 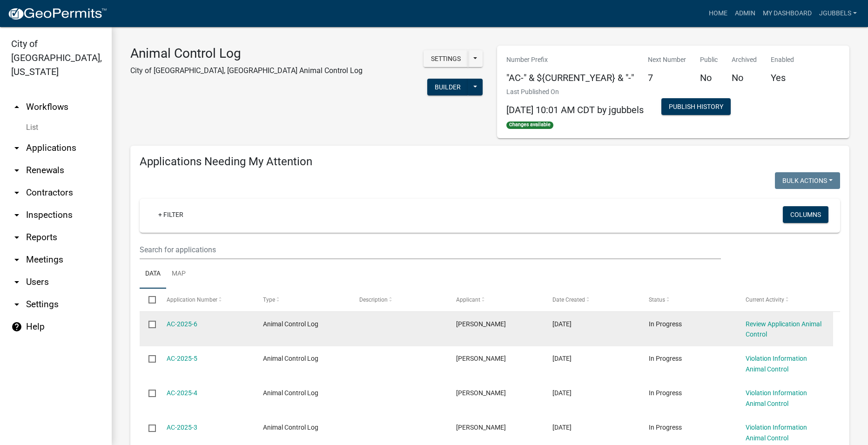 I want to click on datatable-header-cell: Application Number, so click(x=206, y=300).